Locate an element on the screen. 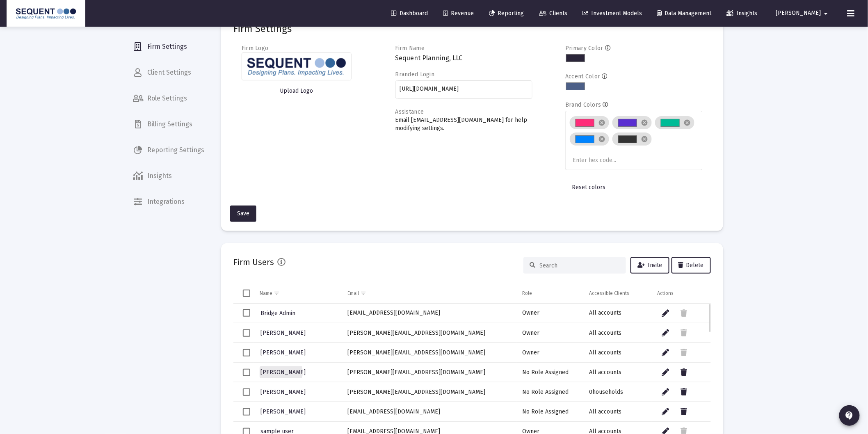  span: Reporting is located at coordinates (506, 13).